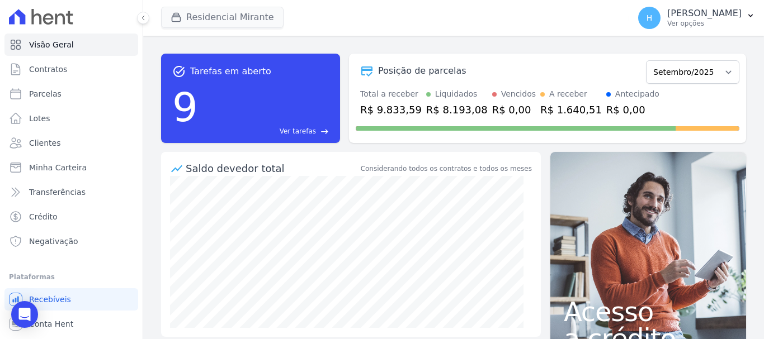  Describe the element at coordinates (58, 168) in the screenshot. I see `span: Minha Carteira` at that location.